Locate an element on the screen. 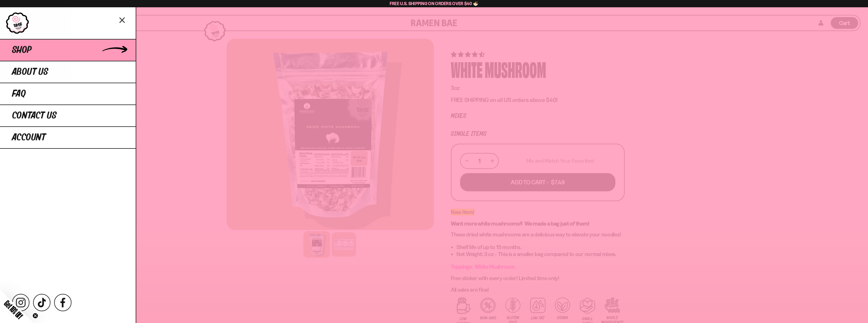  button: Close menu is located at coordinates (122, 20).